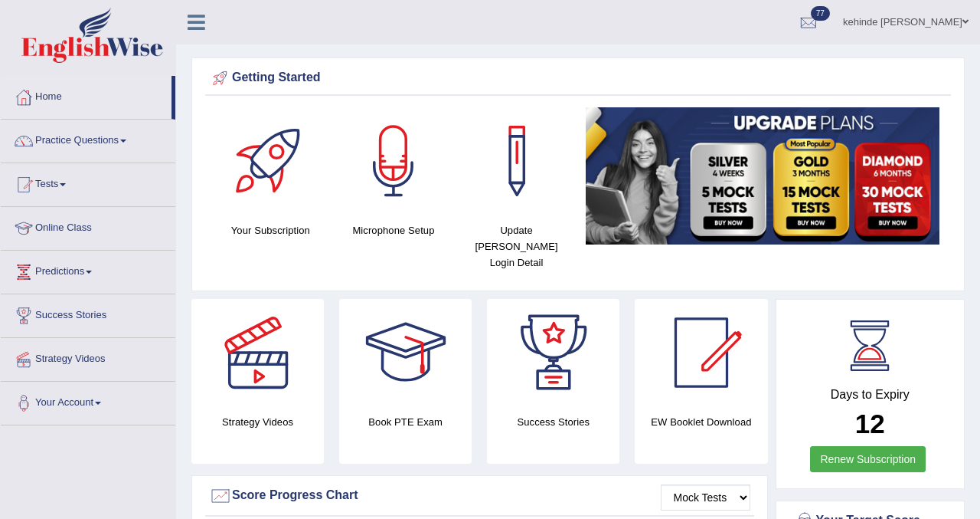  I want to click on div: Getting Started, so click(578, 78).